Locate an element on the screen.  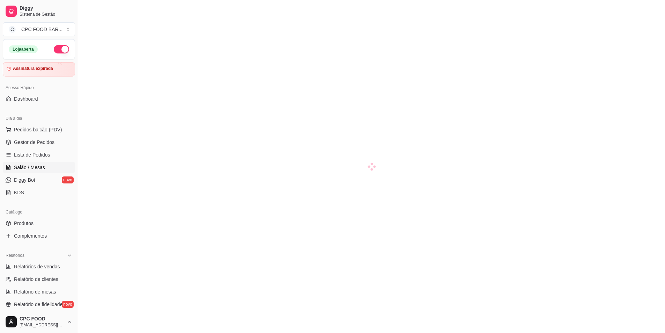
a: Assinatura expirada is located at coordinates (39, 69).